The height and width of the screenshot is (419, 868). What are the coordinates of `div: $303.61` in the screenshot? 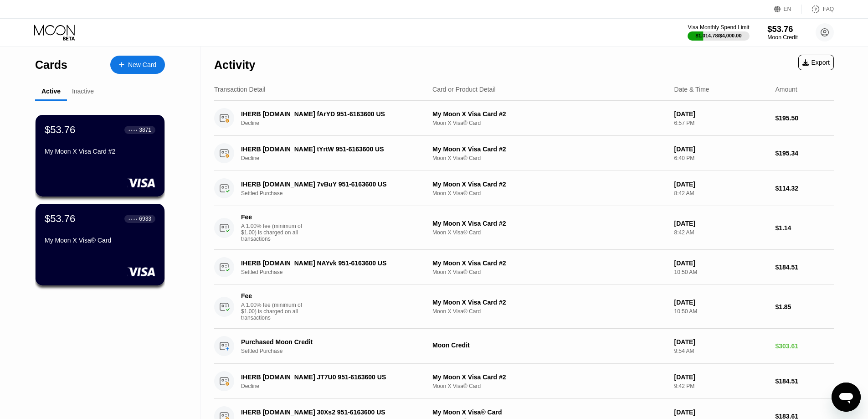 It's located at (804, 346).